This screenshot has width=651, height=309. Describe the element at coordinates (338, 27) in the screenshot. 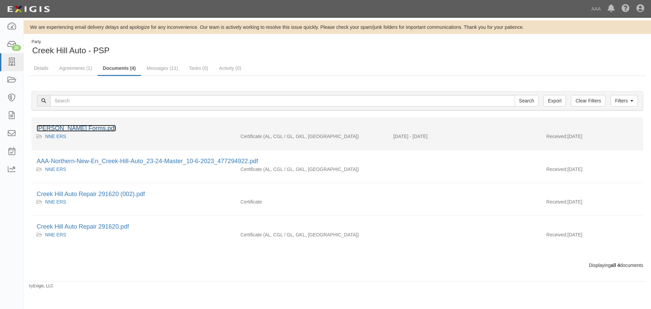

I see `div: We are experiencing email delivery delays and apologize for any inconvenience. Our team is active...` at that location.